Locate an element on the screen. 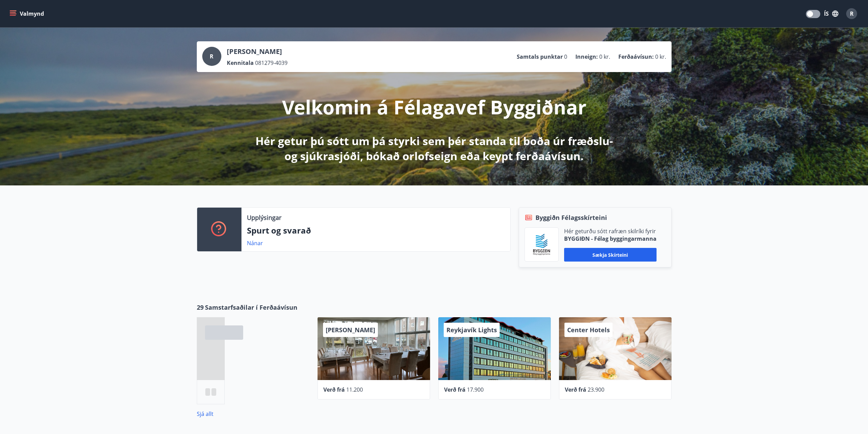 The image size is (868, 434). span: 17.900 is located at coordinates (475, 389).